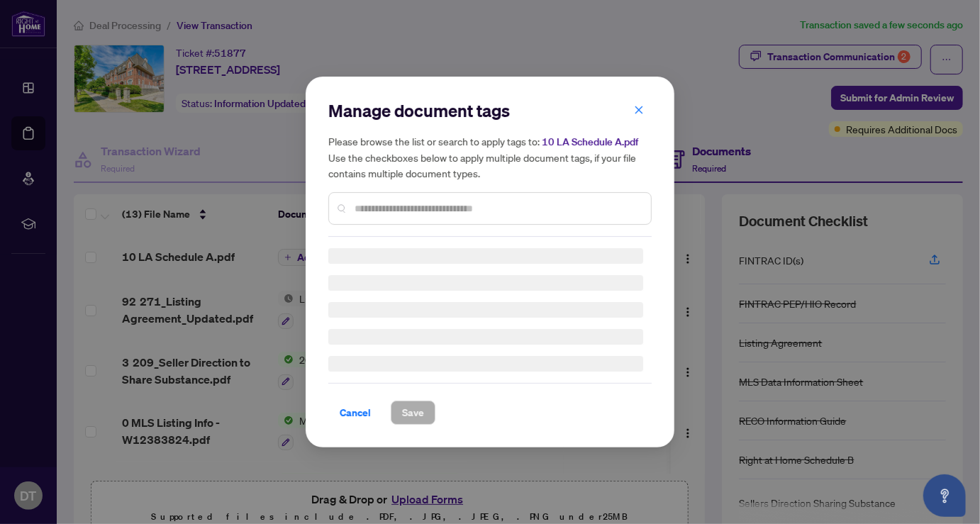  I want to click on button: Cancel, so click(355, 412).